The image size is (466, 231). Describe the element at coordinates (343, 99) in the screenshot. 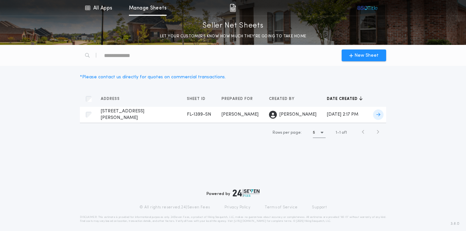

I see `span: Date created` at that location.